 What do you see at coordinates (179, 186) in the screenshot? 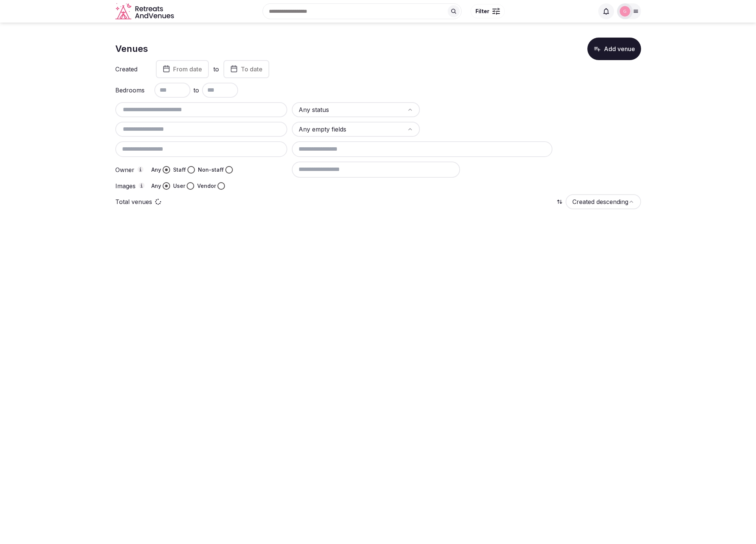
I see `label: User` at bounding box center [179, 186].